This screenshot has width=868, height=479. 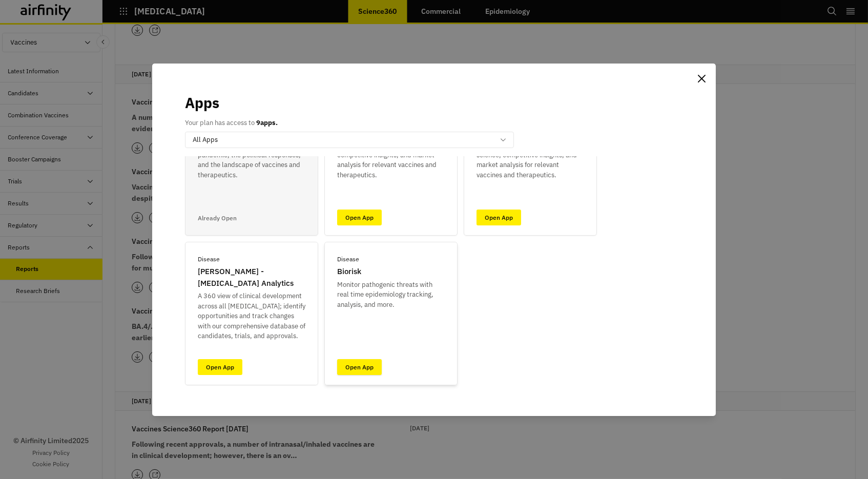 What do you see at coordinates (391, 294) in the screenshot?
I see `p: Monitor pathogenic threats with real time epidemiology tracking, analysis, and more.` at bounding box center [391, 294].